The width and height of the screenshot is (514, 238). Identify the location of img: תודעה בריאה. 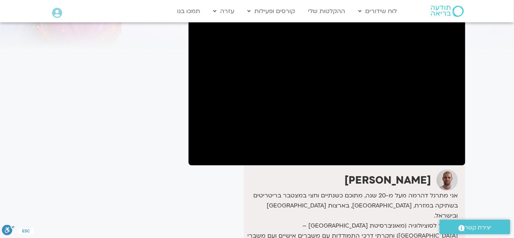
(448, 11).